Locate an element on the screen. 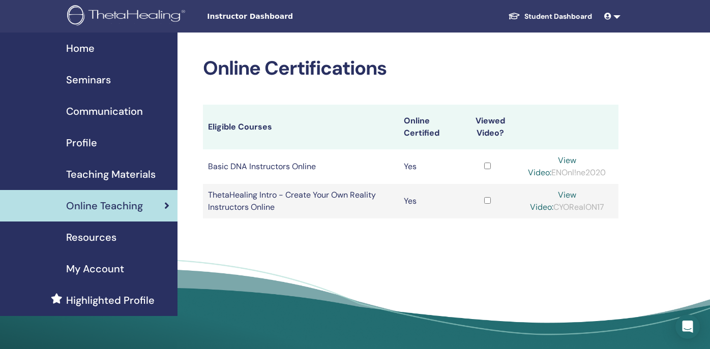  th: Eligible Courses is located at coordinates (301, 127).